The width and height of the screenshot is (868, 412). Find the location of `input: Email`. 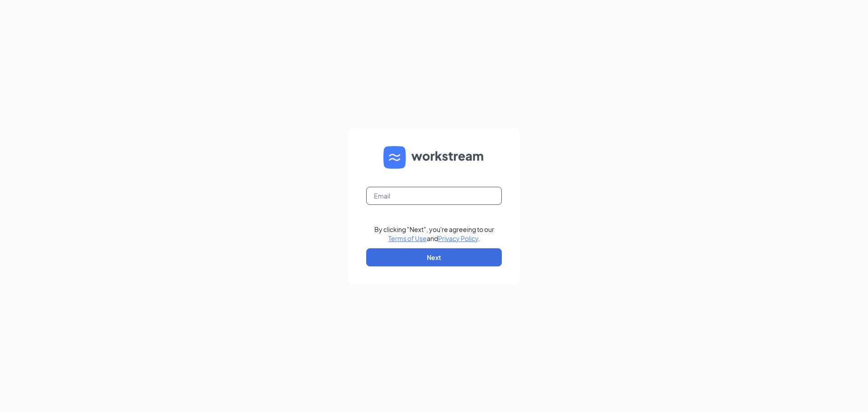

input: Email is located at coordinates (434, 196).